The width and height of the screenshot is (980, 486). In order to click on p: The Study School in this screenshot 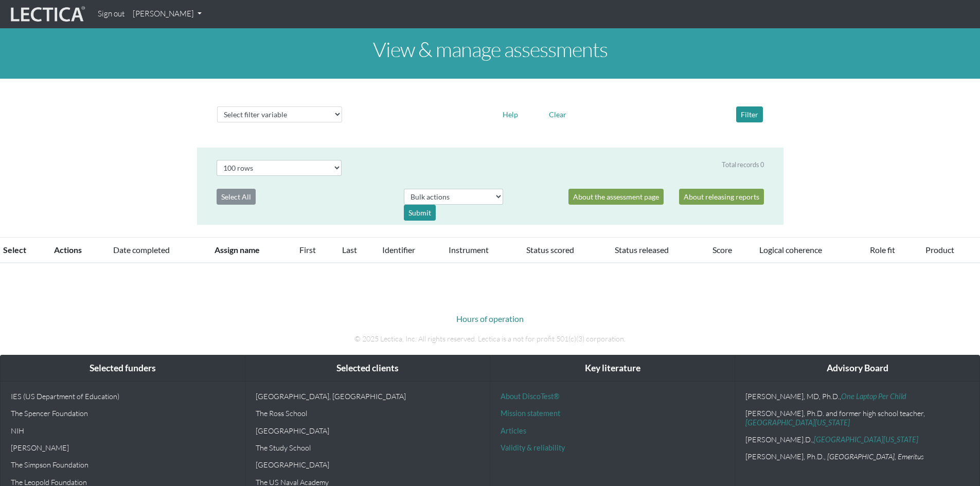, I will do `click(368, 448)`.